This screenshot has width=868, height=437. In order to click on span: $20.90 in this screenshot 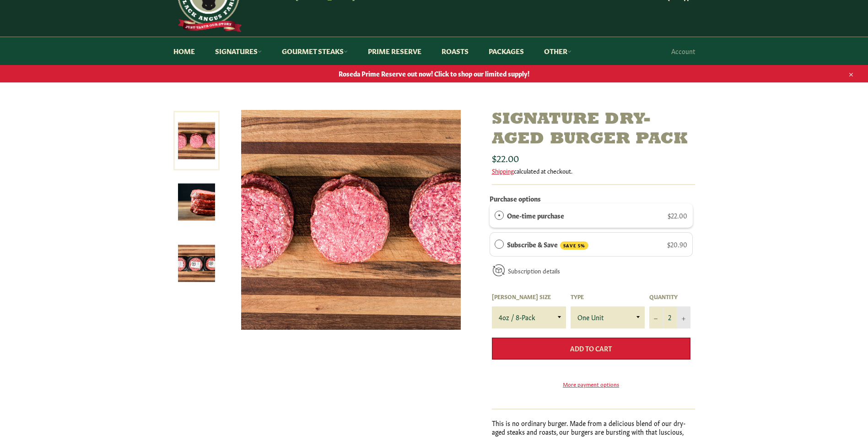, I will do `click(677, 244)`.